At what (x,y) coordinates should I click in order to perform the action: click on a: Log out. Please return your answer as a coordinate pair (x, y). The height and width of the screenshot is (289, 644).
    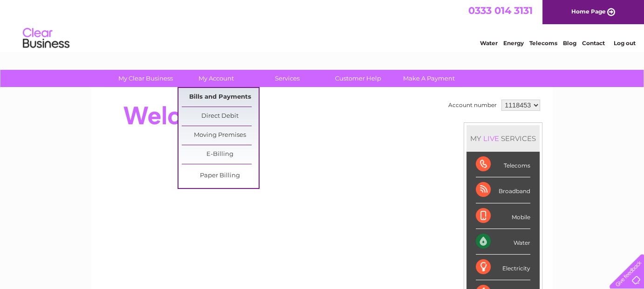
    Looking at the image, I should click on (624, 43).